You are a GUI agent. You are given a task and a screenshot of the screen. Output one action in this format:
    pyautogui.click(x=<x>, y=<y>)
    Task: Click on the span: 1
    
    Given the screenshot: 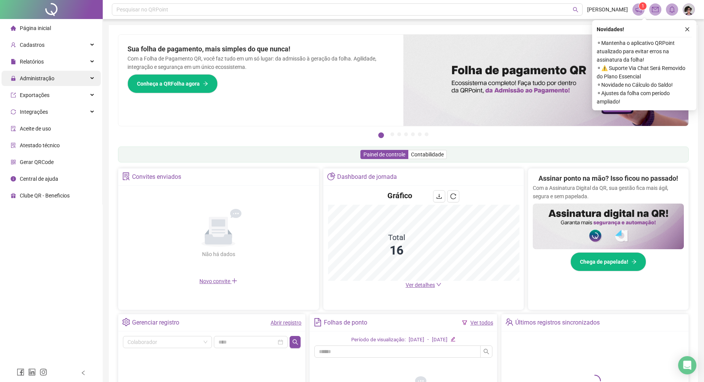 What is the action you would take?
    pyautogui.click(x=643, y=6)
    